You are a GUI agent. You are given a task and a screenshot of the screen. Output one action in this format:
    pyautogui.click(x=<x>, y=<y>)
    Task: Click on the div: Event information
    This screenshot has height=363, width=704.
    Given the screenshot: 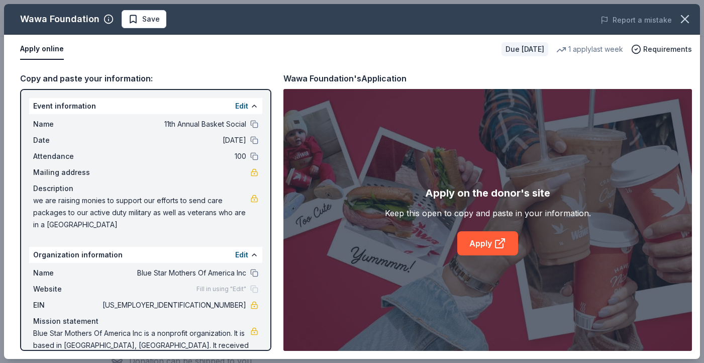 What is the action you would take?
    pyautogui.click(x=146, y=106)
    